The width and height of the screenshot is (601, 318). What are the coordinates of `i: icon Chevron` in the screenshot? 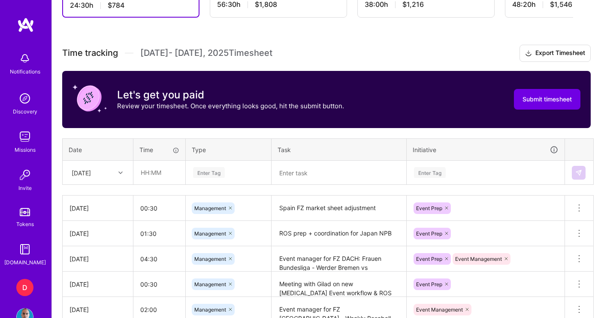 It's located at (121, 173).